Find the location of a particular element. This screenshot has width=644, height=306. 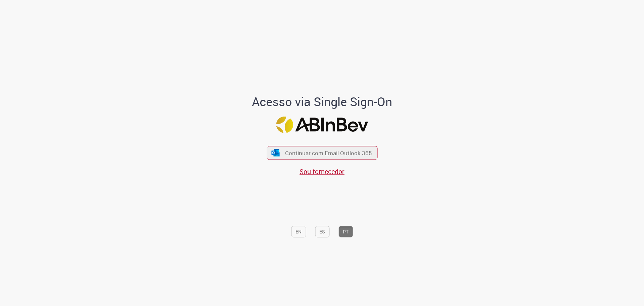

button: ícone Azure/Microsoft 360 Continuar com Email Outlook 365 is located at coordinates (322, 152).